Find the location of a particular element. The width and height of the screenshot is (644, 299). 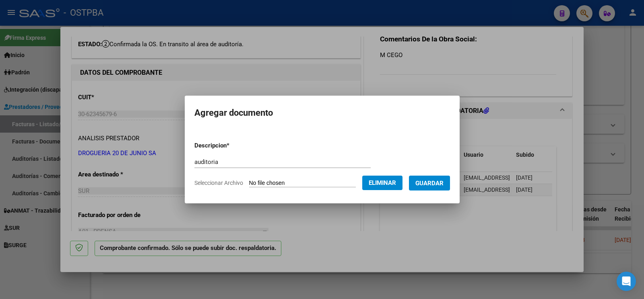

span: Guardar is located at coordinates (429, 183).